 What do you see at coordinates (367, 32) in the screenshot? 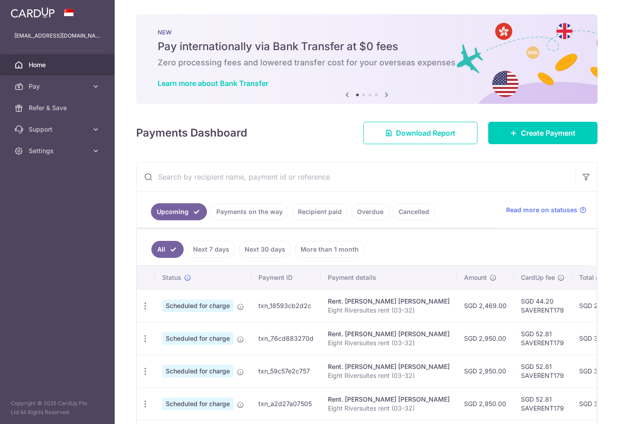
I see `p: NEW` at bounding box center [367, 32].